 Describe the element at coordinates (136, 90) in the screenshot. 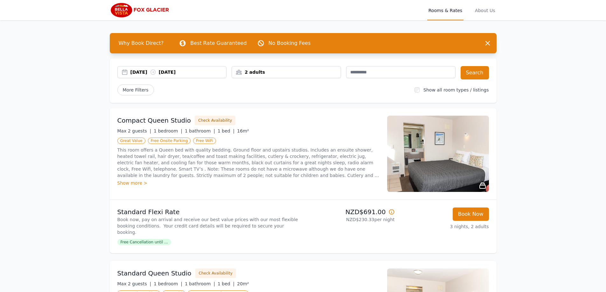

I see `span: More Filters` at that location.